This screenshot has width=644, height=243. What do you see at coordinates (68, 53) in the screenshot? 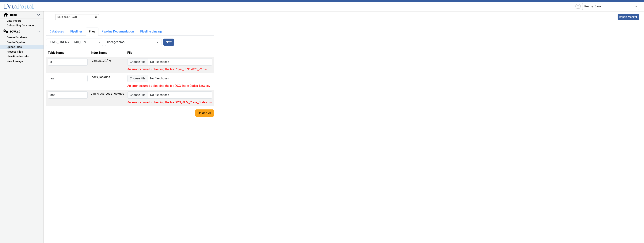
I see `th: Table Name` at bounding box center [68, 53].